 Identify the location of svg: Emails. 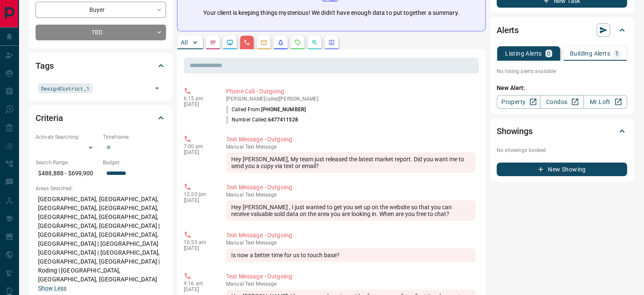
(264, 43).